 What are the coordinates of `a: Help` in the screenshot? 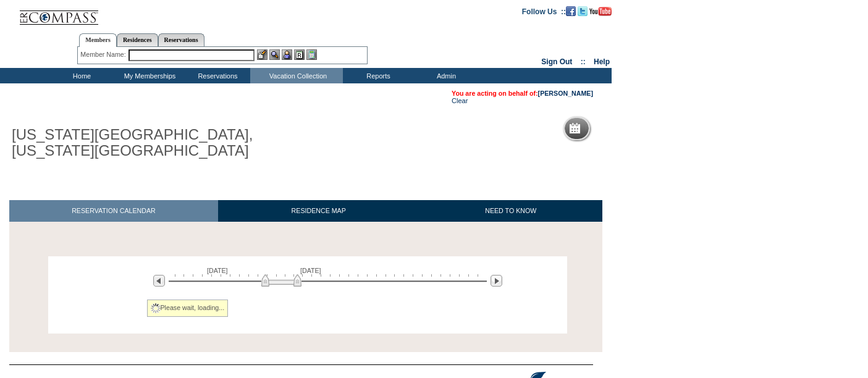 It's located at (601, 62).